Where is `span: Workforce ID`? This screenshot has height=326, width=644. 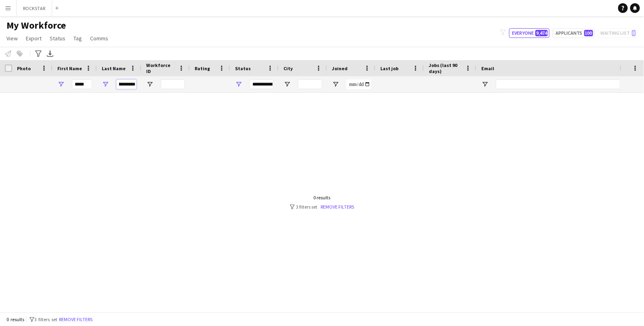
span: Workforce ID is located at coordinates (160, 68).